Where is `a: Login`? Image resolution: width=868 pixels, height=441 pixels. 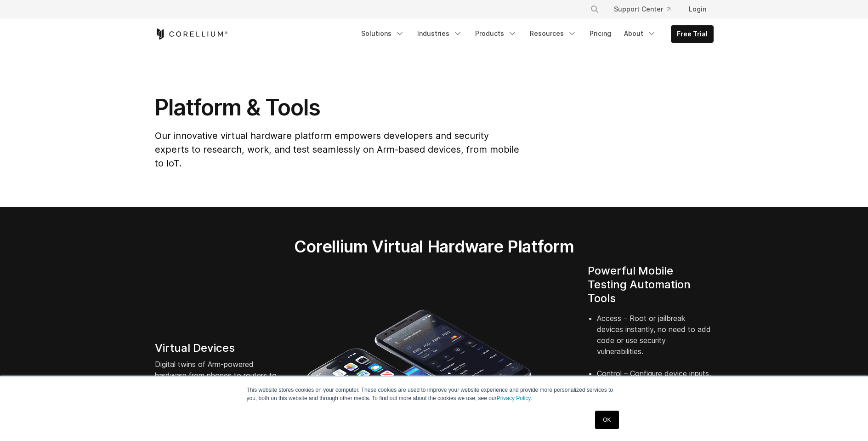
a: Login is located at coordinates (697, 9).